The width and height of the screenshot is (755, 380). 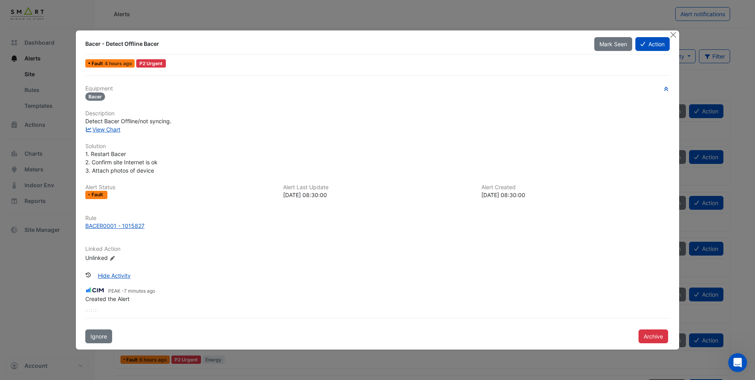 I want to click on h6: Alert Last Update, so click(x=377, y=187).